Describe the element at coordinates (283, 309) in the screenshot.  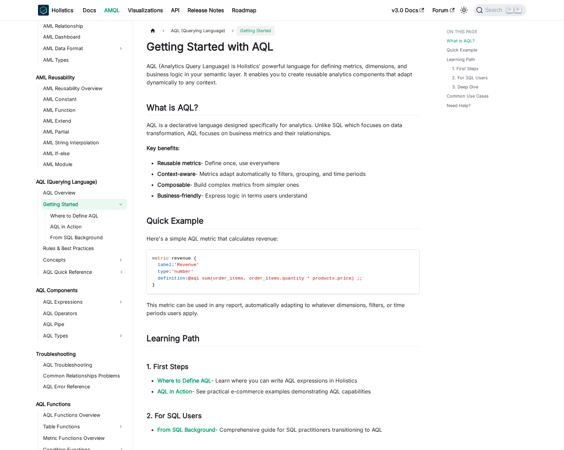
I see `p: This metric can be used in any report, automatically adapting to whatever dimensions, filters, or...` at that location.